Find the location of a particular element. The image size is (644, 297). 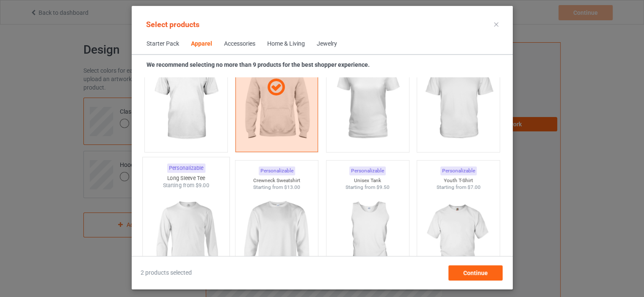

span: $9.50 is located at coordinates (383, 187).